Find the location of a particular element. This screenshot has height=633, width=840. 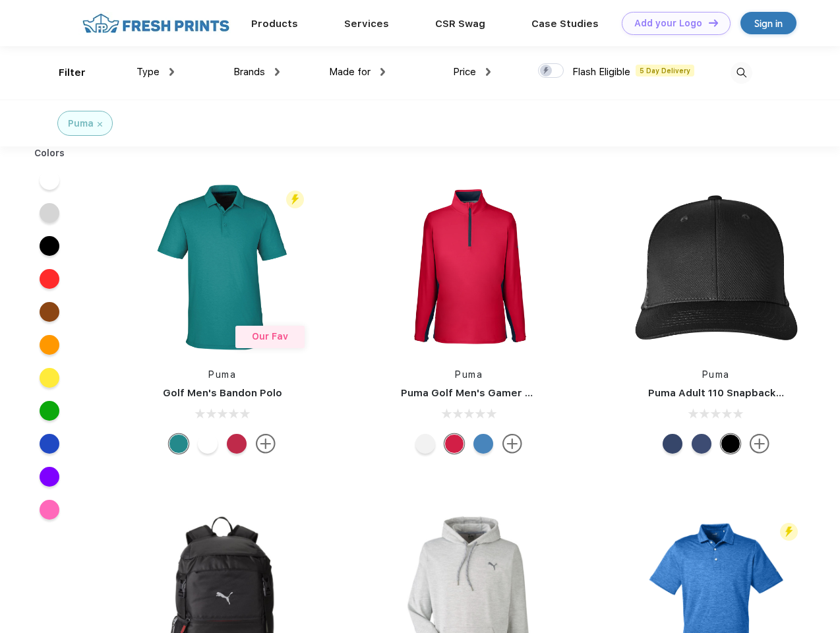

a: Services is located at coordinates (366, 24).